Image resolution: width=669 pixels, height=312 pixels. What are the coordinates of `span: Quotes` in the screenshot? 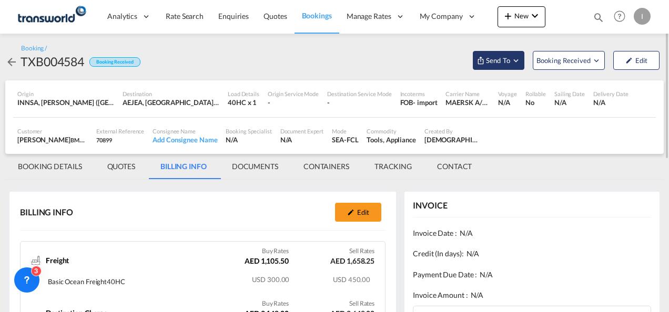 It's located at (275, 16).